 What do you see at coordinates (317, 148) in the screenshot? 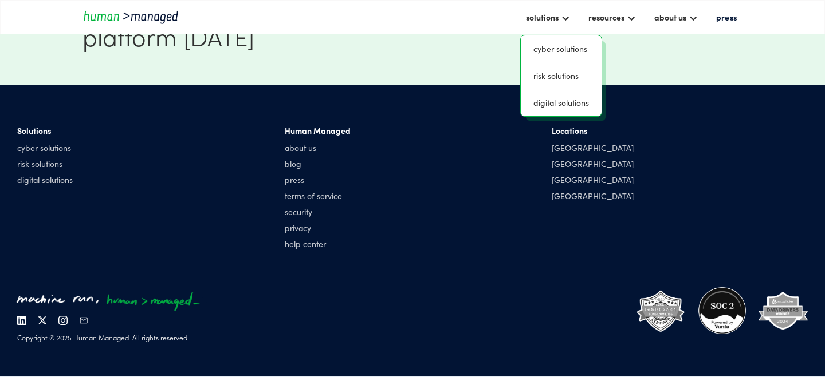
I see `a: about us` at bounding box center [317, 148].